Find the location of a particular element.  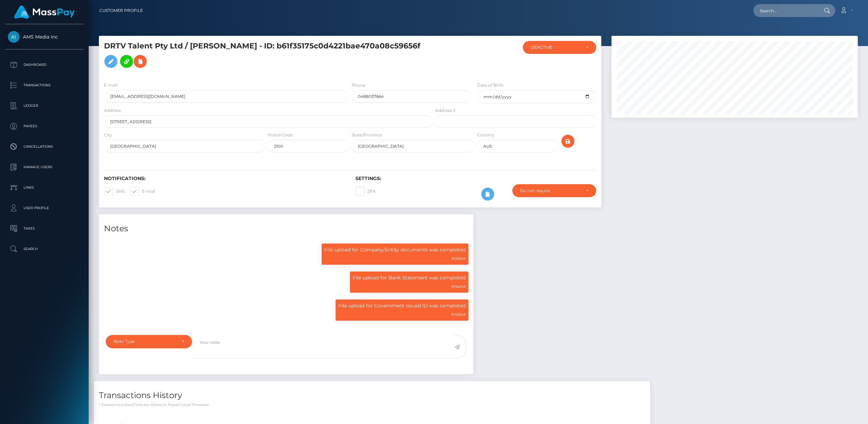

a: Transactions is located at coordinates (45, 85).